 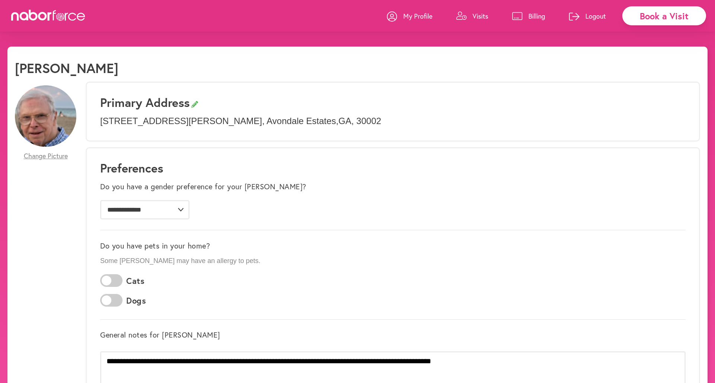 What do you see at coordinates (410, 16) in the screenshot?
I see `a: My Profile` at bounding box center [410, 16].